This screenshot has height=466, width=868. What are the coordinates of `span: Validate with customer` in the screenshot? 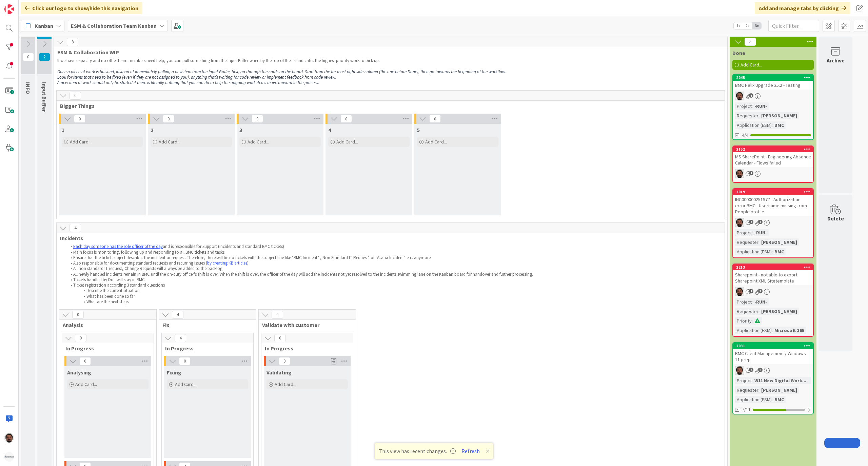 It's located at (304, 325).